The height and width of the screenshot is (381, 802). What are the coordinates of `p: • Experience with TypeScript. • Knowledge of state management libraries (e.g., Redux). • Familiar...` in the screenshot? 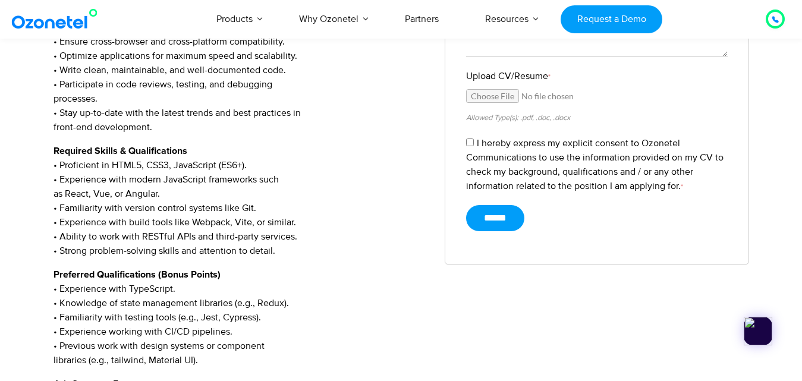 It's located at (240, 317).